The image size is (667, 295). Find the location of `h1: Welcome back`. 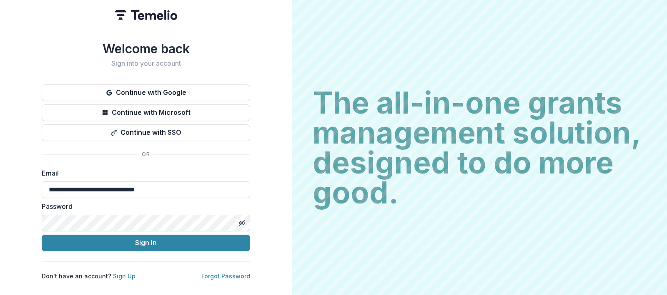

h1: Welcome back is located at coordinates (146, 49).